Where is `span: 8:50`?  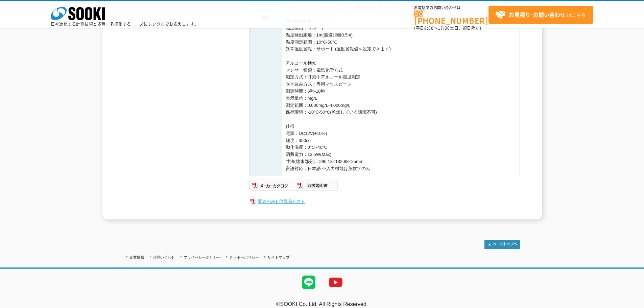 span: 8:50 is located at coordinates (429, 28).